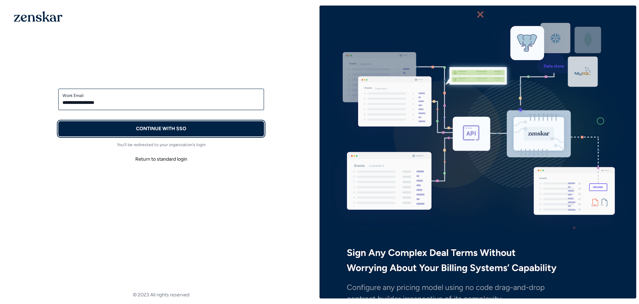 This screenshot has width=639, height=304. Describe the element at coordinates (161, 145) in the screenshot. I see `p: You'll be redirected to your organization's login` at that location.